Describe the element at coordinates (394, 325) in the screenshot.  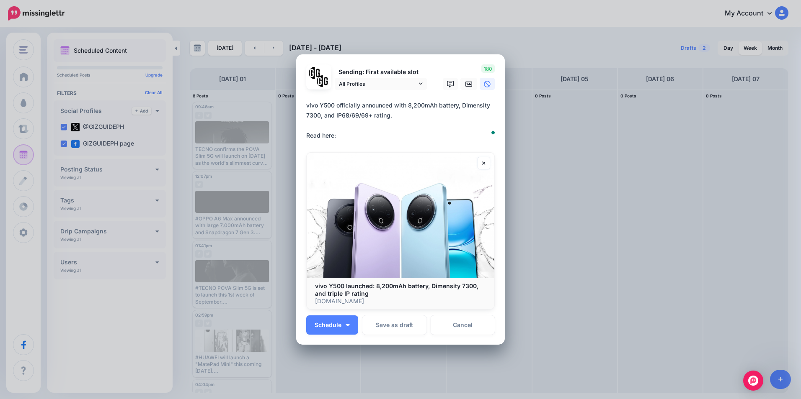
I see `button: Save as draft` at that location.